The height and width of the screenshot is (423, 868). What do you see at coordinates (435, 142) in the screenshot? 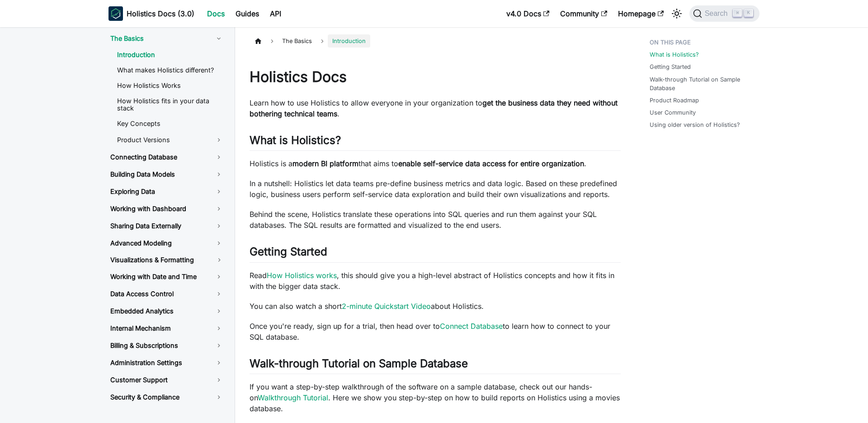
I see `h2: What is Holistics?` at bounding box center [435, 142].